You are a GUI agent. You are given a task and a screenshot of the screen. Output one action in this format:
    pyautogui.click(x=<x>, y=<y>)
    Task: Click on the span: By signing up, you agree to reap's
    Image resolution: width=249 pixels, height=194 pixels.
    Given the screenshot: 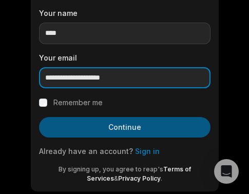 What is the action you would take?
    pyautogui.click(x=111, y=169)
    